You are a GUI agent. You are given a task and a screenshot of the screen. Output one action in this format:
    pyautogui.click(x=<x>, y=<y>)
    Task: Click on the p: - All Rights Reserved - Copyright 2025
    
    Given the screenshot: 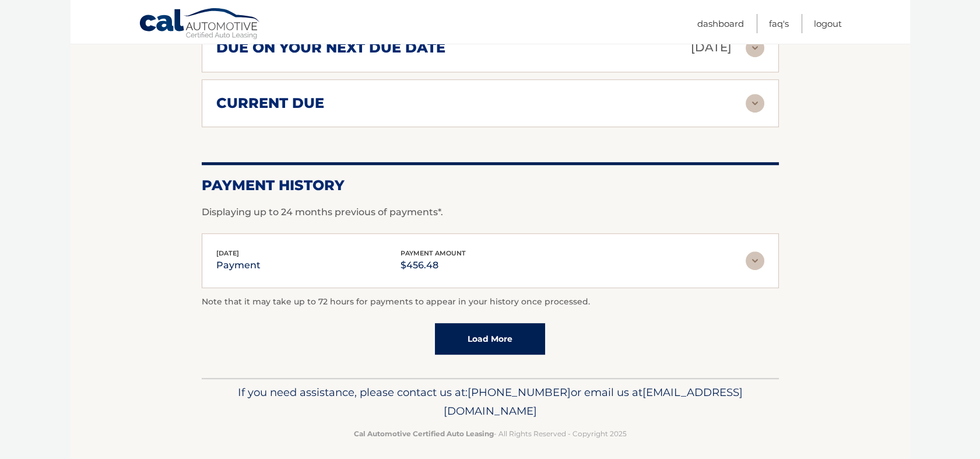 What is the action you would take?
    pyautogui.click(x=490, y=434)
    